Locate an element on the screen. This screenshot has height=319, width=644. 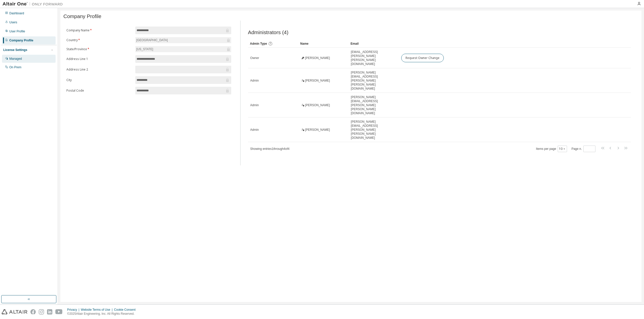
button: 10 is located at coordinates (562, 149).